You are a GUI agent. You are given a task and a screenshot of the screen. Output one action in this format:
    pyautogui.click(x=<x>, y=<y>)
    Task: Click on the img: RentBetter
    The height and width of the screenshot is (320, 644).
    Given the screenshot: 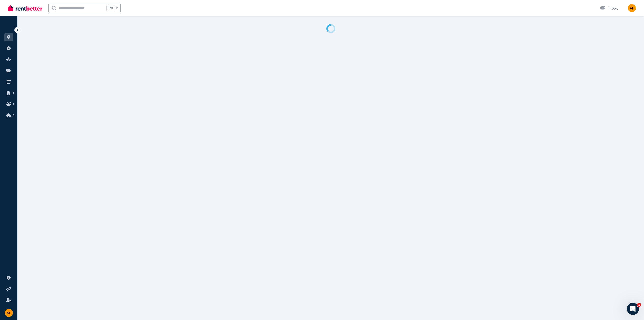 What is the action you would take?
    pyautogui.click(x=25, y=8)
    